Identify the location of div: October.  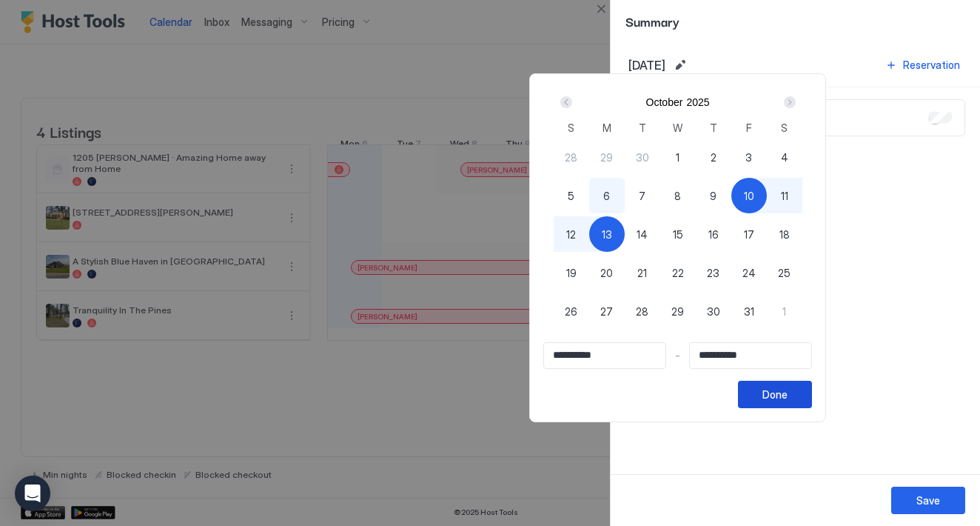
(665, 102).